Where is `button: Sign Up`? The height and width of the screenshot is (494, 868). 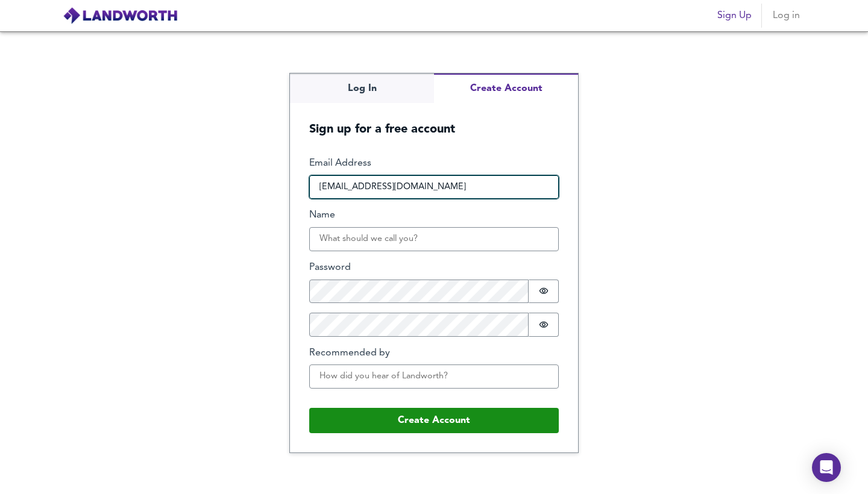
button: Sign Up is located at coordinates (734, 16).